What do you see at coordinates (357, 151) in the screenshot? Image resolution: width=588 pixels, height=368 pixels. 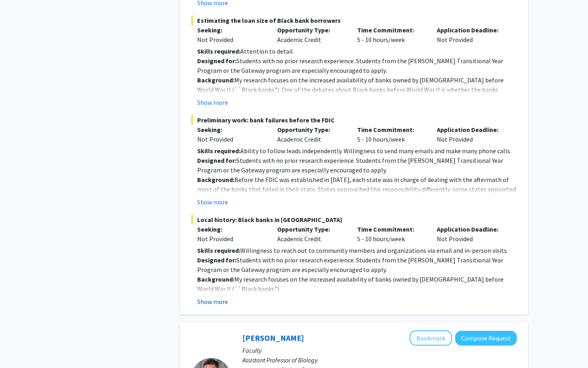 I see `p: Ability to follow leads independently. Willingness to send many emails and make many phone calls.` at bounding box center [357, 151].